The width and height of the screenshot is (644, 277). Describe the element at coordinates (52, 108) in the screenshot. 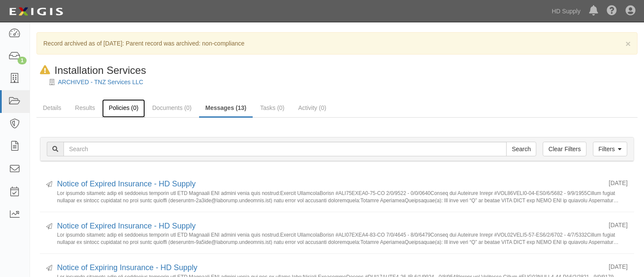

I see `a: Details` at that location.